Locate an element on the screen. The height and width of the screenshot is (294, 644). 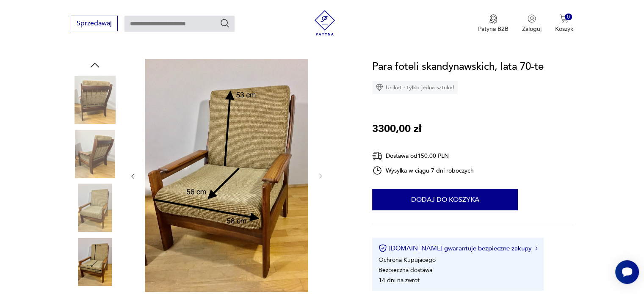
p: 3300,00 zł is located at coordinates (397, 129).